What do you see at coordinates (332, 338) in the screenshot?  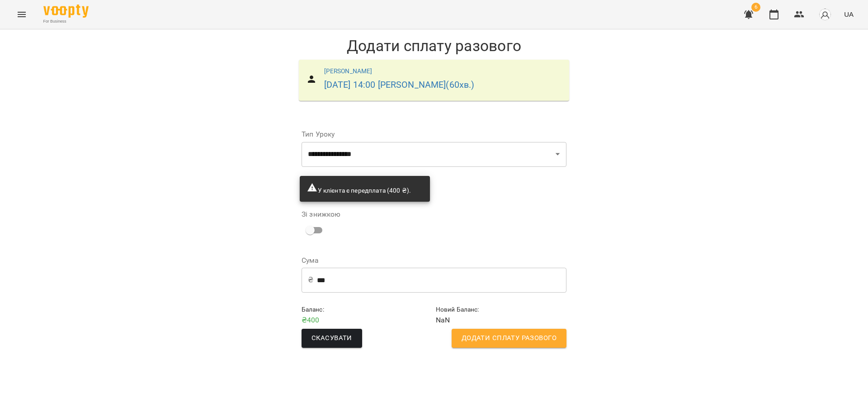 I see `button: Скасувати` at bounding box center [332, 338].